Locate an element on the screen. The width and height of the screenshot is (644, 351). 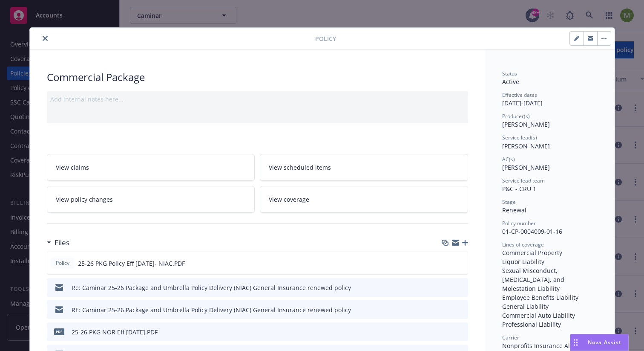
a: View scheduled items is located at coordinates (364, 167).